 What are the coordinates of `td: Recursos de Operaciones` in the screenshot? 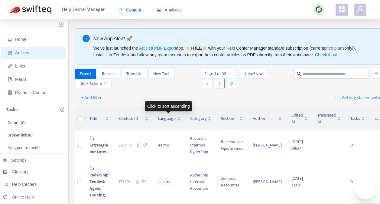 It's located at (232, 145).